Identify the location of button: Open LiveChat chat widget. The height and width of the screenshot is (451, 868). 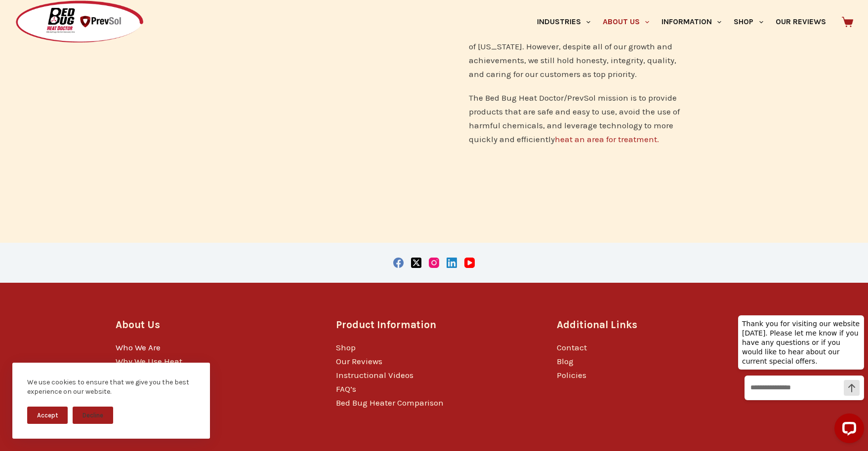
(119, 131).